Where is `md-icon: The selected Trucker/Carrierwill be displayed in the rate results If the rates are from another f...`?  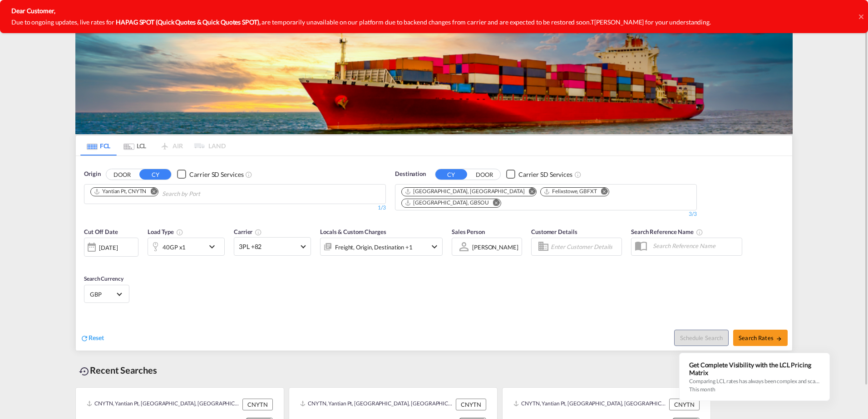 md-icon: The selected Trucker/Carrierwill be displayed in the rate results If the rates are from another f... is located at coordinates (258, 232).